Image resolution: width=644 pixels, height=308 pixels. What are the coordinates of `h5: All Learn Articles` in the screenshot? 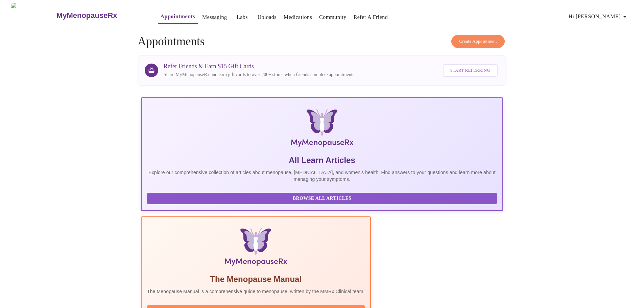 It's located at (322, 160).